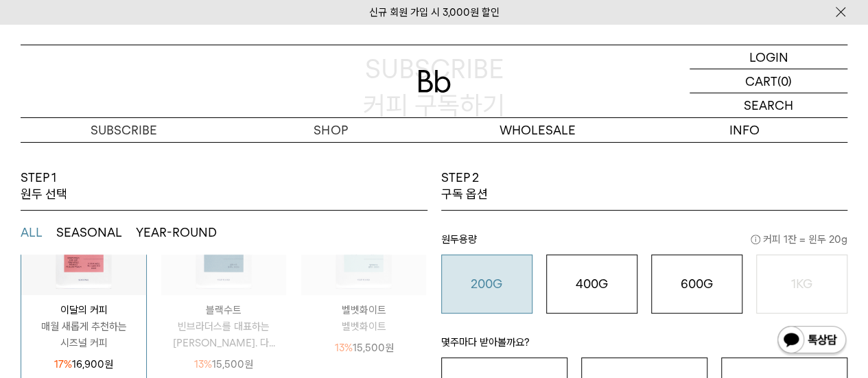 This screenshot has height=378, width=868. I want to click on o: 200G, so click(486, 284).